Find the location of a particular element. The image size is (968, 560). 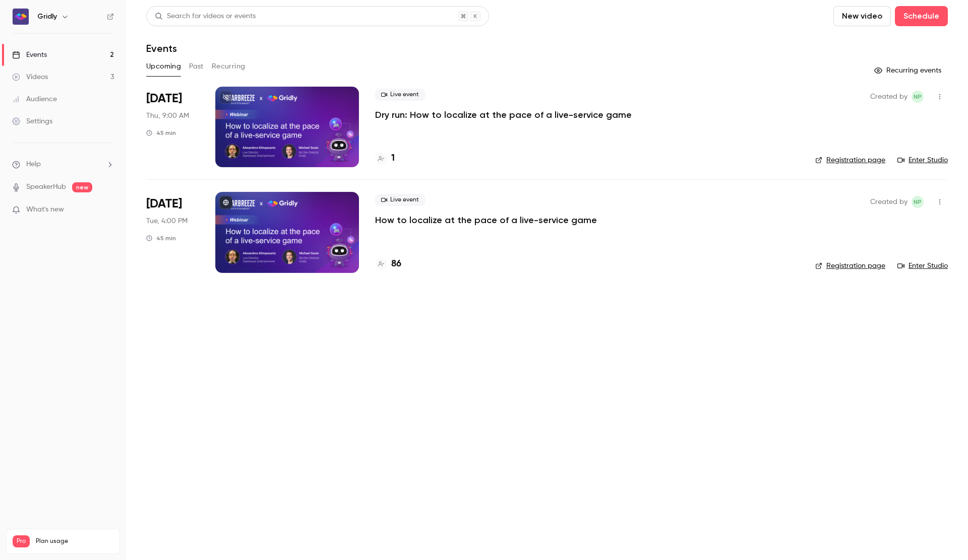

span: Plan usage is located at coordinates (75, 541).